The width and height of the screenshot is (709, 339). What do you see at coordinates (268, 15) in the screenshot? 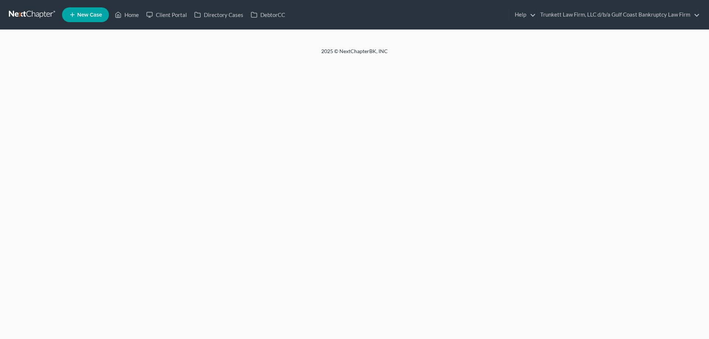
I see `a: DebtorCC` at bounding box center [268, 15].